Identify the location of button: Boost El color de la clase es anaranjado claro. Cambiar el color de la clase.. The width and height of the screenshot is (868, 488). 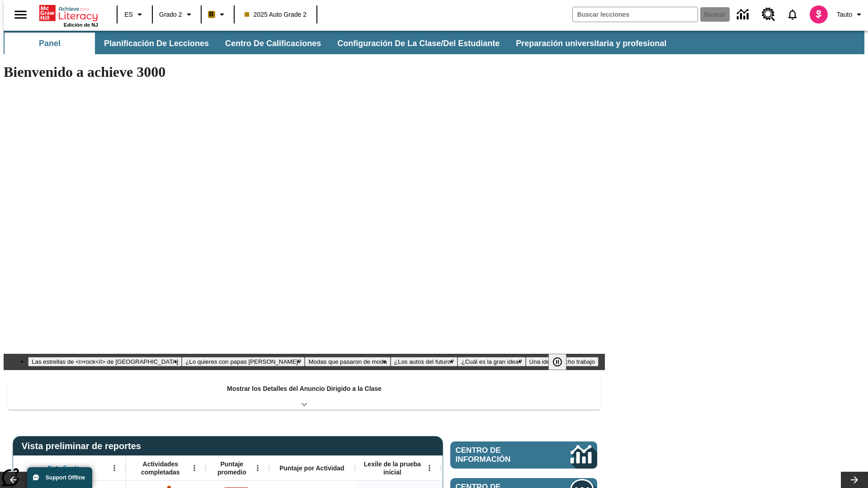
(217, 14).